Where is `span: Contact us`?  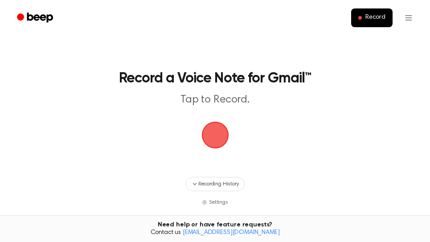 span: Contact us is located at coordinates (215, 233).